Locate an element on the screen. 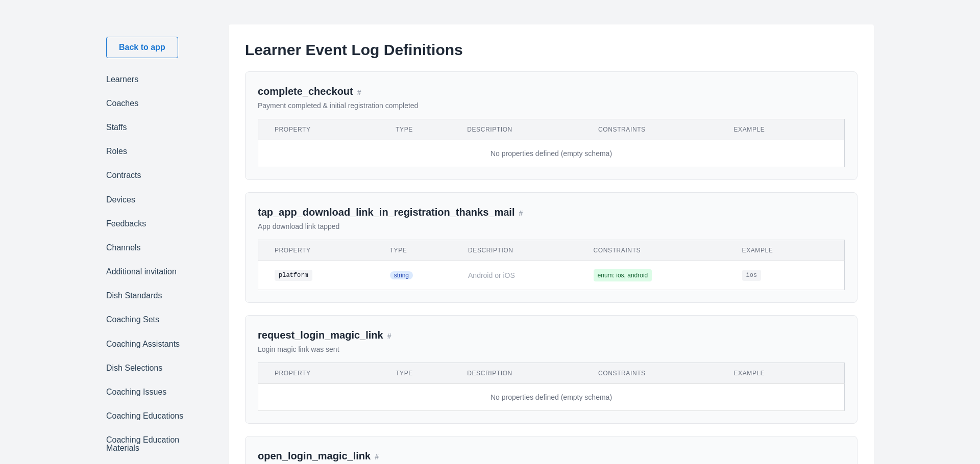 The height and width of the screenshot is (464, 980). code: platform is located at coordinates (293, 275).